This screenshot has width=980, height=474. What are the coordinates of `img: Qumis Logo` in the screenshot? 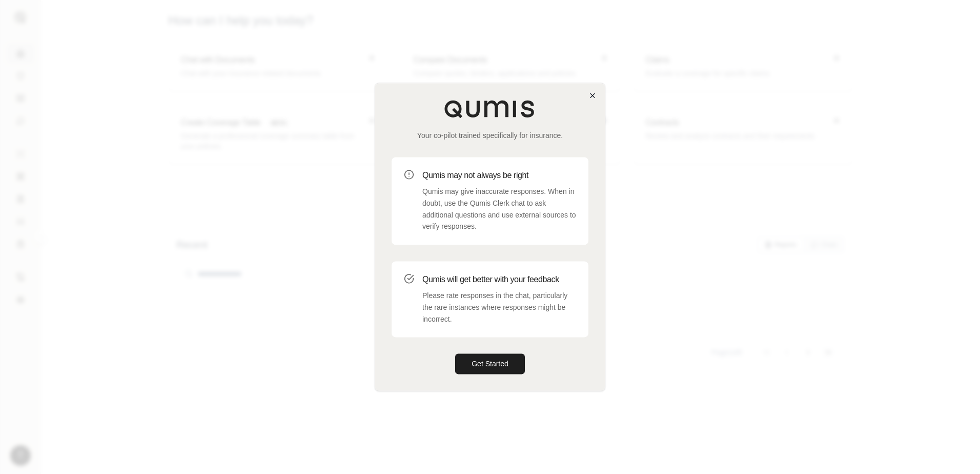 It's located at (490, 108).